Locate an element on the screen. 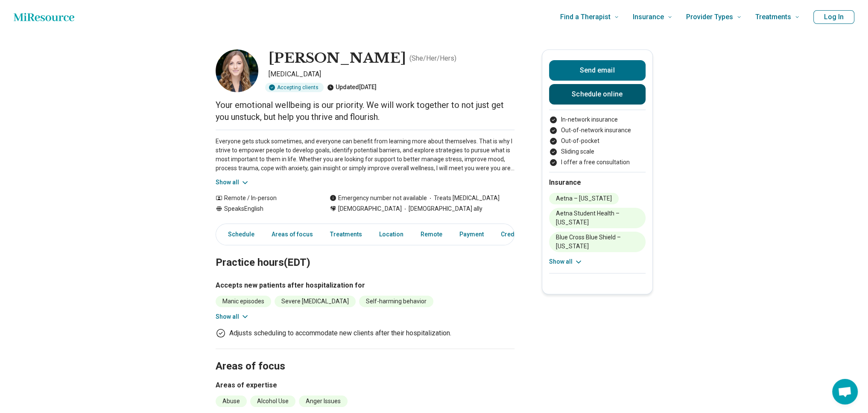  h2: Practice hours (EDT) is located at coordinates (365, 253).